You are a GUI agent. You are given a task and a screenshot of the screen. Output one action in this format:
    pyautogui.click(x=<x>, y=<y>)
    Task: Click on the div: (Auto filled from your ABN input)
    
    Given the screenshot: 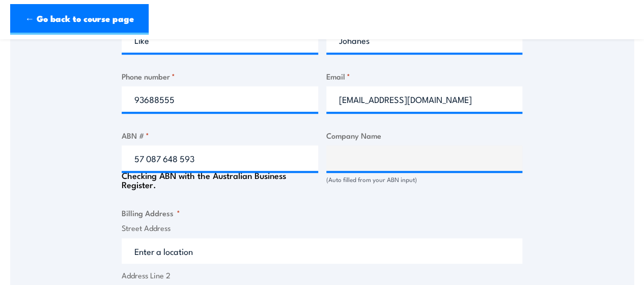 What is the action you would take?
    pyautogui.click(x=424, y=180)
    